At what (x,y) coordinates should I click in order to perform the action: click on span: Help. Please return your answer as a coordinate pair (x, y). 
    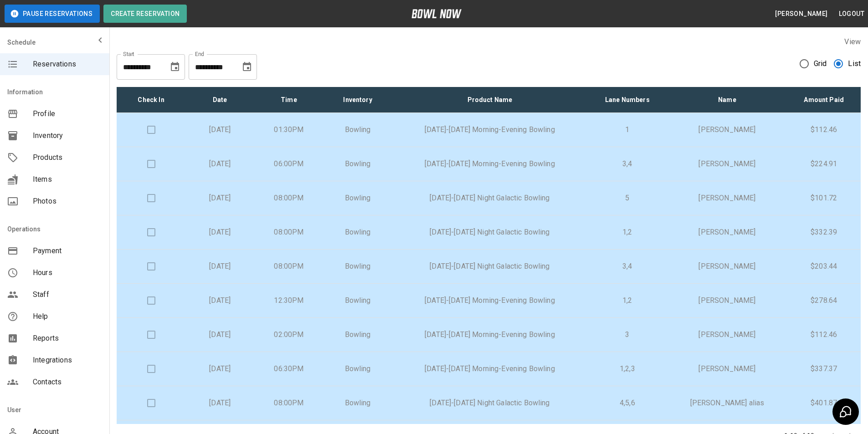
    Looking at the image, I should click on (67, 316).